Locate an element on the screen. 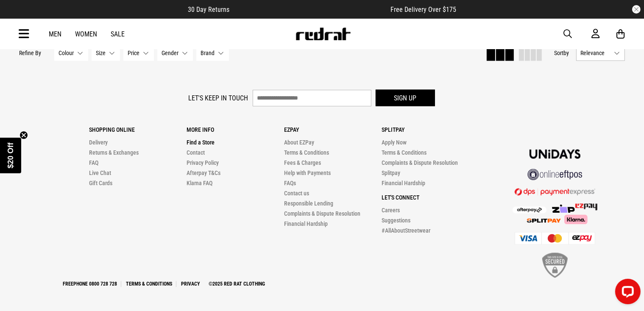  span: Price is located at coordinates (134, 53).